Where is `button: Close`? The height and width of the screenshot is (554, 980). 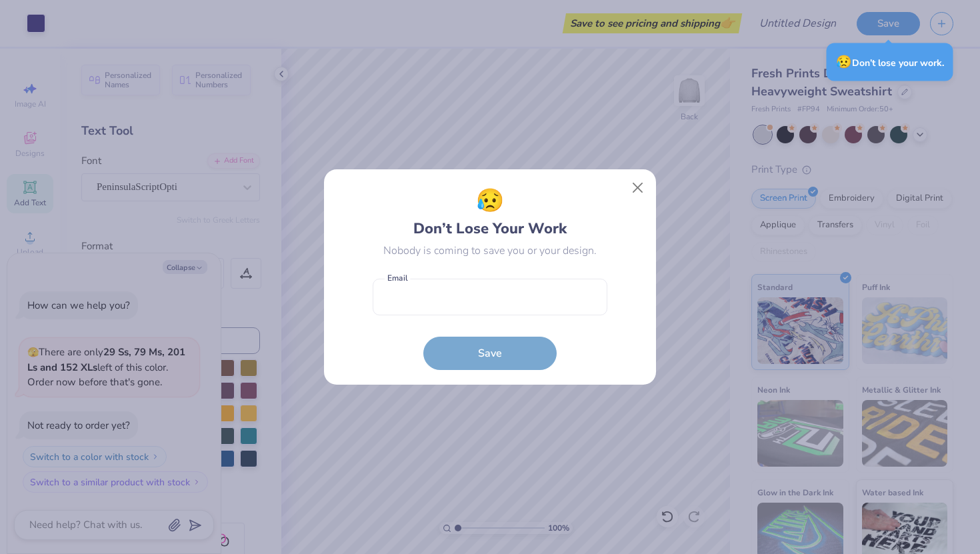 button: Close is located at coordinates (638, 188).